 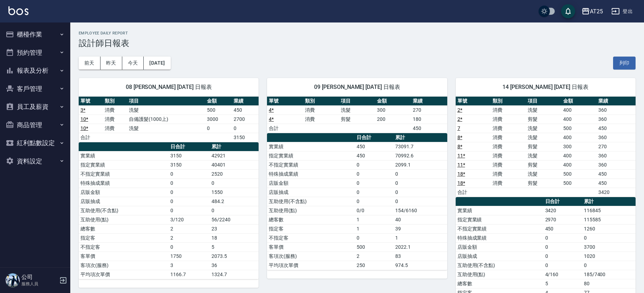 What do you see at coordinates (124, 274) in the screenshot?
I see `td: 平均項次單價` at bounding box center [124, 274].